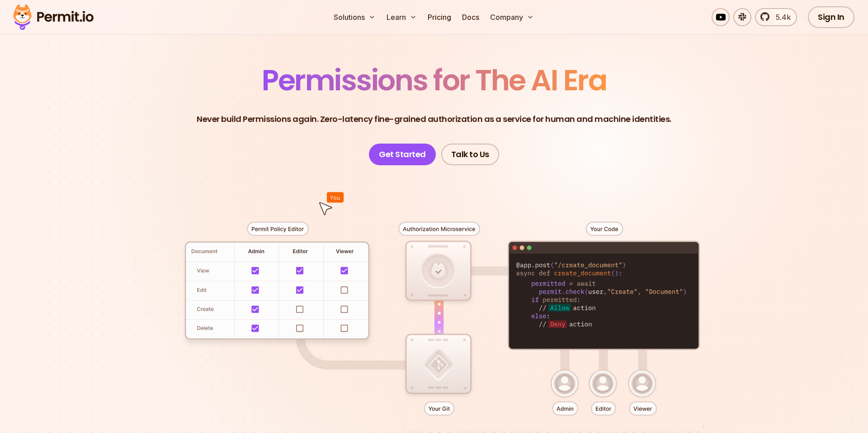  I want to click on a: Pricing, so click(440, 17).